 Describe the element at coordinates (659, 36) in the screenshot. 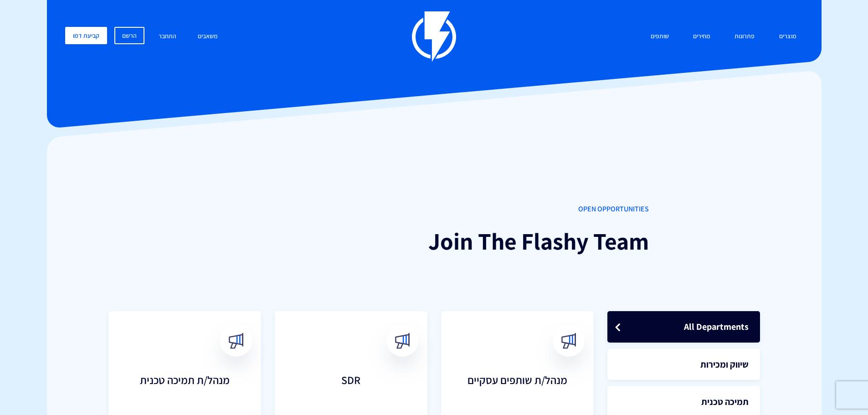

I see `a: שותפים` at that location.